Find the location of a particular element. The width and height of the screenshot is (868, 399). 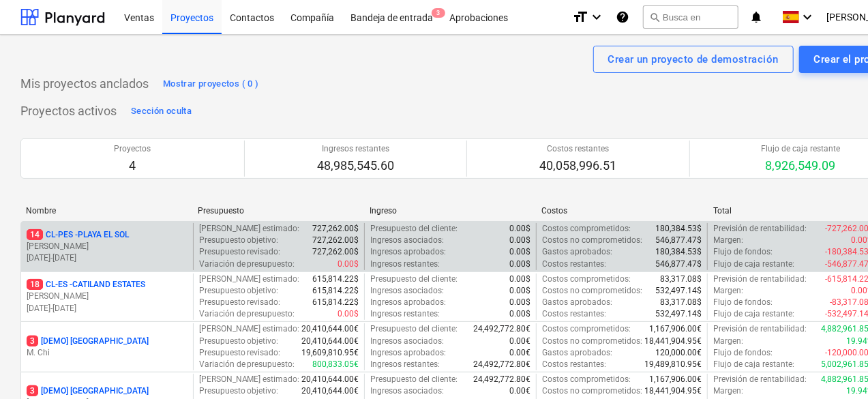

p: Proyectos is located at coordinates (133, 149).